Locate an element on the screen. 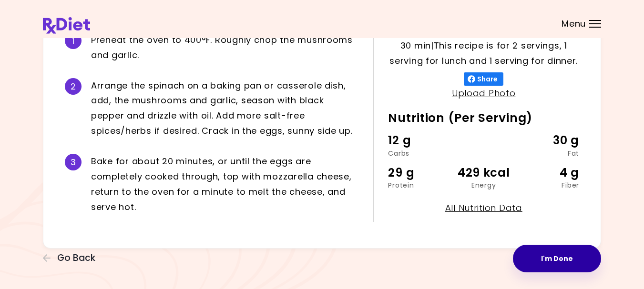  span: Share is located at coordinates (488, 79).